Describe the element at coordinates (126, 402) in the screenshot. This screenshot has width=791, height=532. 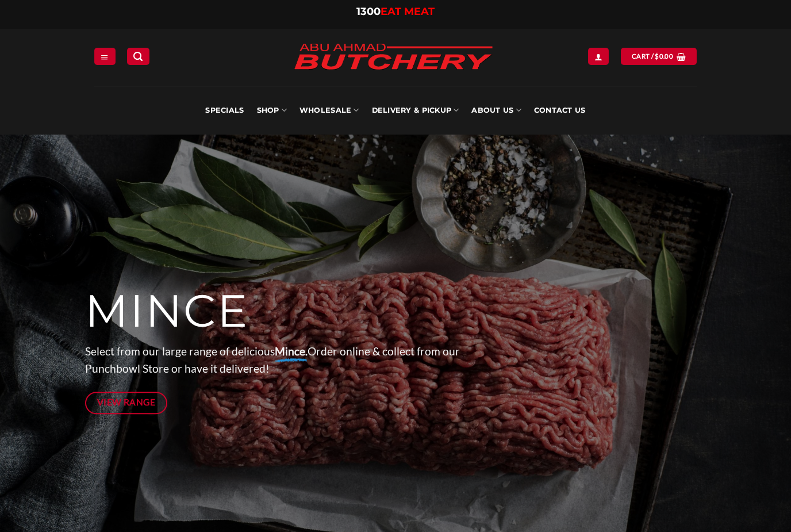
I see `a: View Range` at that location.